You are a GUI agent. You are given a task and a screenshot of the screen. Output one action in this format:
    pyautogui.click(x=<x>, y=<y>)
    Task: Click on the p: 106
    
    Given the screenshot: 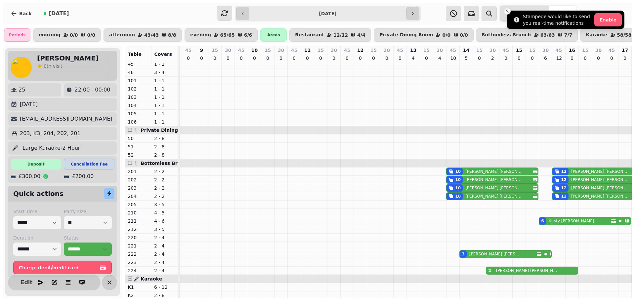 What is the action you would take?
    pyautogui.click(x=138, y=122)
    